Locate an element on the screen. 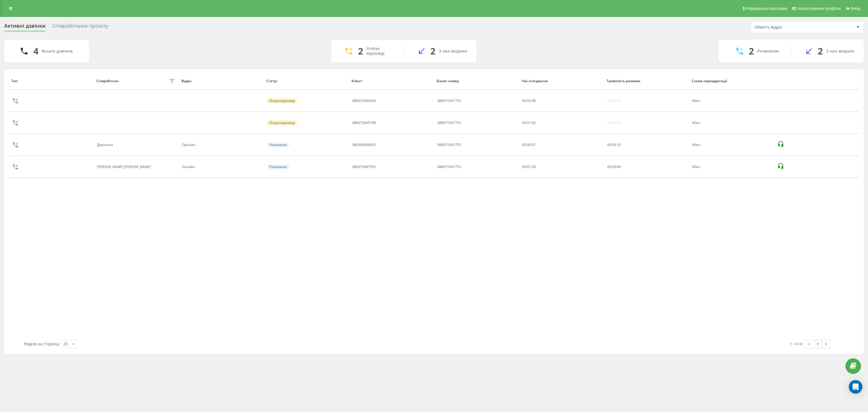 This screenshot has width=868, height=412. div: Open Intercom Messenger is located at coordinates (856, 387).